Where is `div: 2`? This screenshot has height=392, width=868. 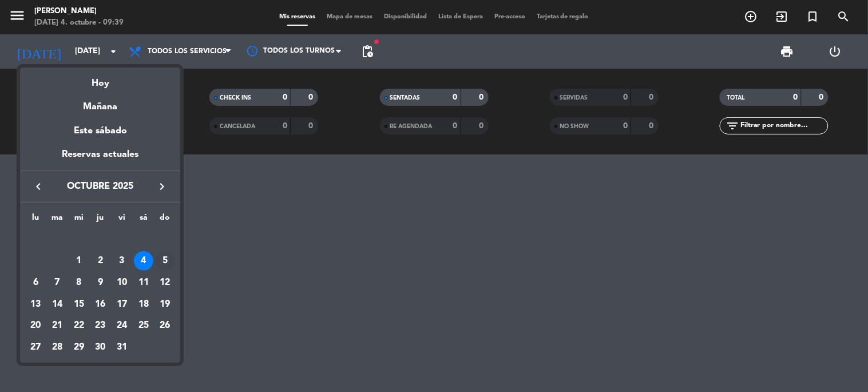 div: 2 is located at coordinates (100, 261).